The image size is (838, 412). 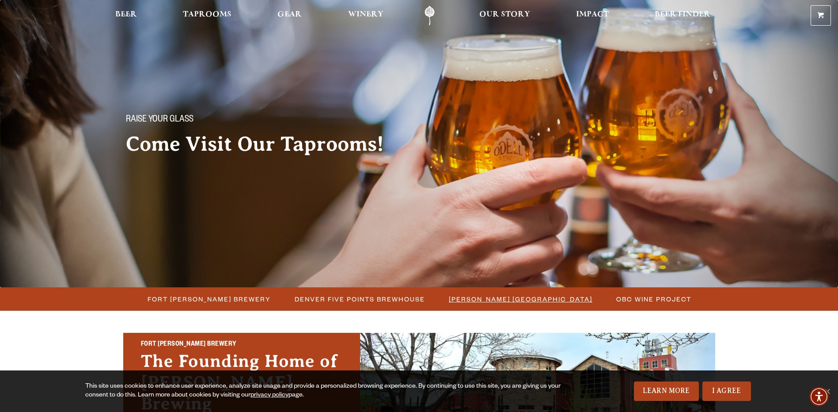 What do you see at coordinates (592, 15) in the screenshot?
I see `a: Impact` at bounding box center [592, 15].